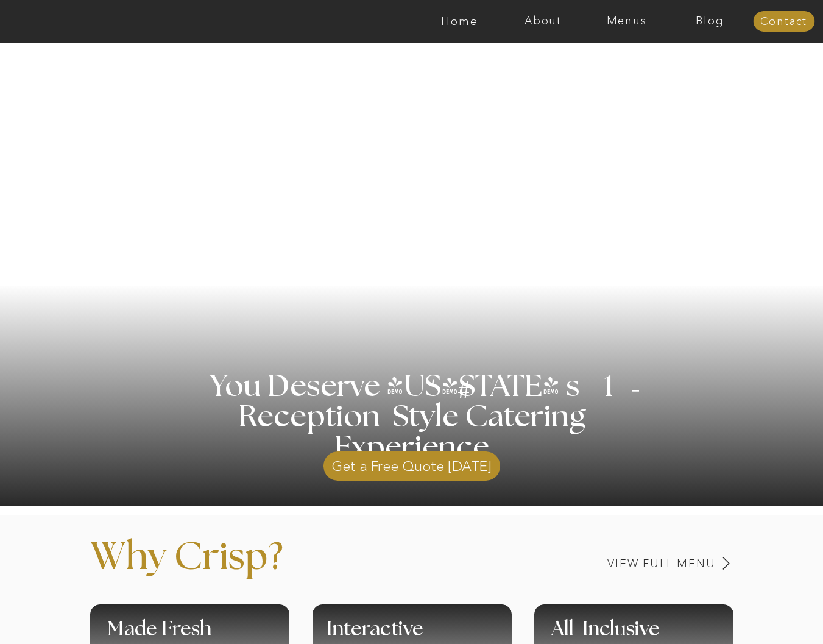  What do you see at coordinates (460, 22) in the screenshot?
I see `a: Home` at bounding box center [460, 22].